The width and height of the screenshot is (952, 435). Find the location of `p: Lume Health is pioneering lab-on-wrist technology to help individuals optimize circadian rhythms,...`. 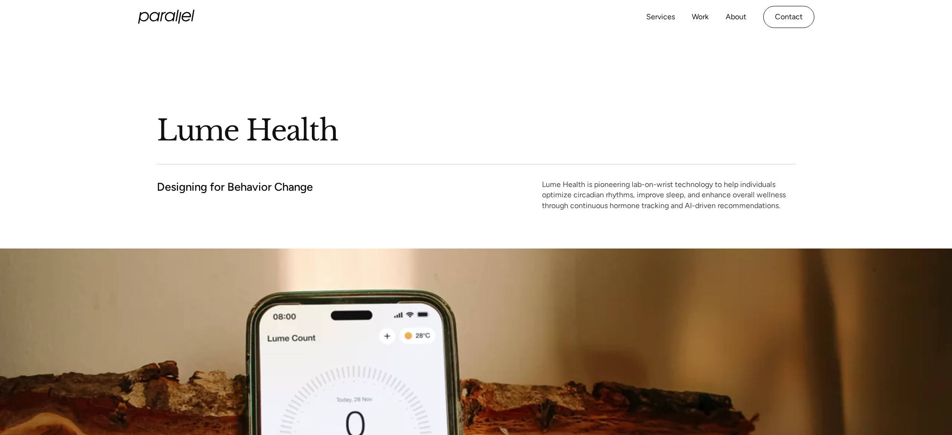

p: Lume Health is pioneering lab-on-wrist technology to help individuals optimize circadian rhythms,... is located at coordinates (668, 195).